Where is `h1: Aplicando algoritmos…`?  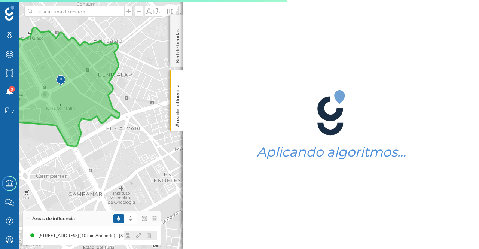 h1: Aplicando algoritmos… is located at coordinates (331, 152).